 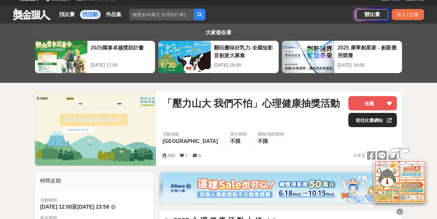 What do you see at coordinates (251, 103) in the screenshot?
I see `span: 「壓力山大 我們不怕」心理健康抽獎活動` at bounding box center [251, 103].